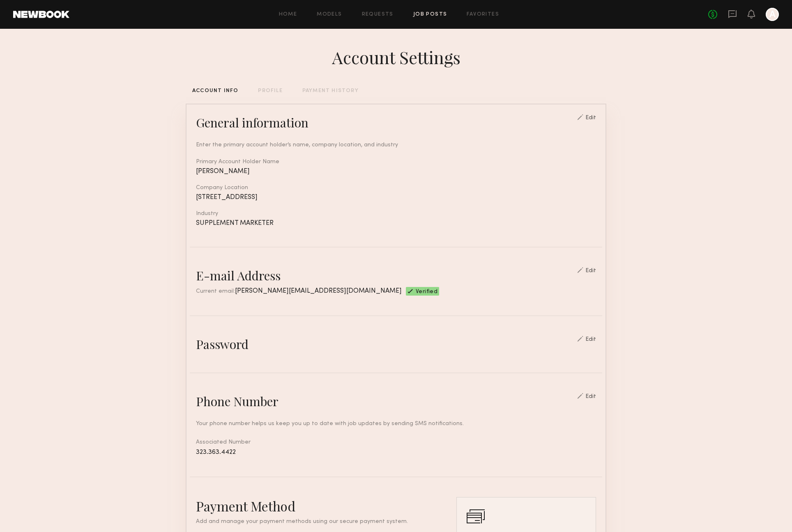  What do you see at coordinates (396, 423) in the screenshot?
I see `div: Your phone number helps us keep you up to date with job updates by sending SMS notifications.` at bounding box center [396, 423].